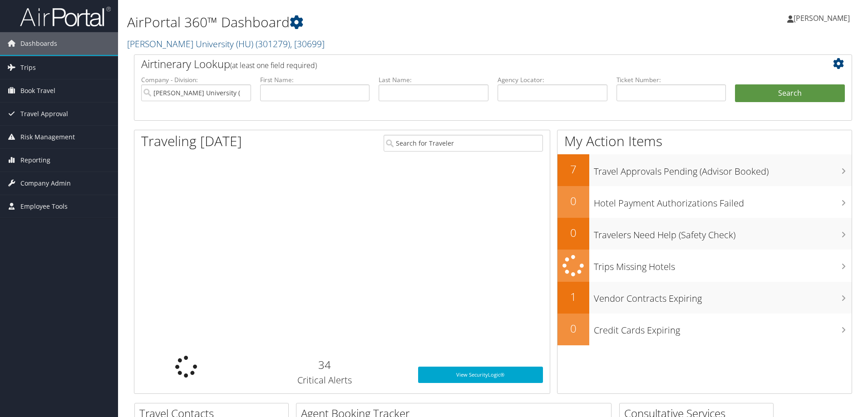 Image resolution: width=868 pixels, height=417 pixels. Describe the element at coordinates (38, 91) in the screenshot. I see `span: Book Travel` at that location.